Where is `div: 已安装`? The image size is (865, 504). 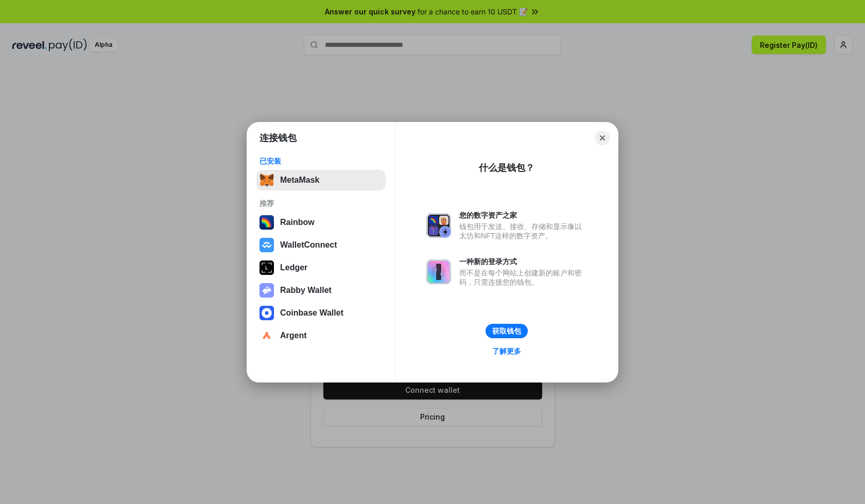 div: 已安装 is located at coordinates (321, 161).